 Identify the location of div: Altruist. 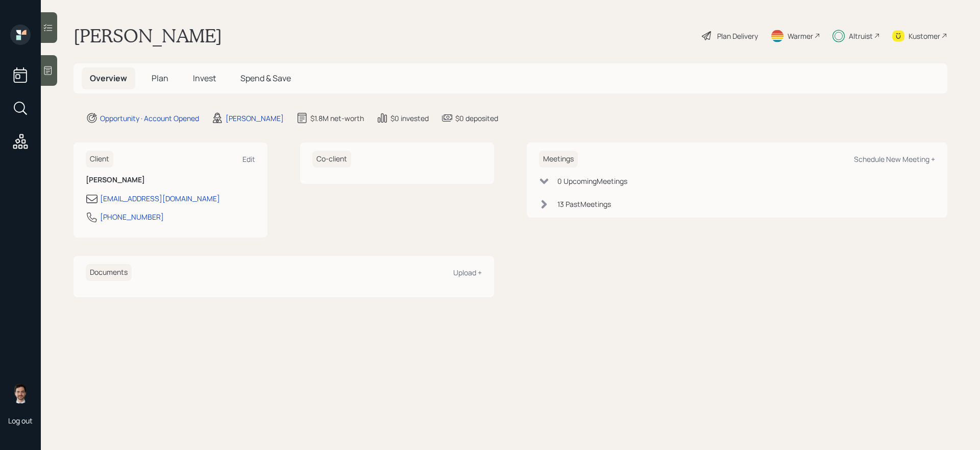
(861, 36).